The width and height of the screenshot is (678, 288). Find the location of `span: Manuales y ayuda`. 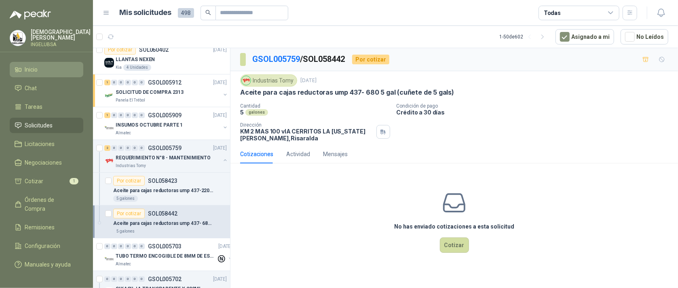

span: Manuales y ayuda is located at coordinates (48, 264).